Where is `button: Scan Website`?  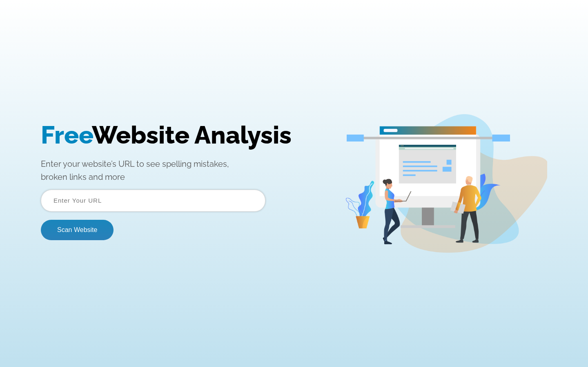
button: Scan Website is located at coordinates (77, 230).